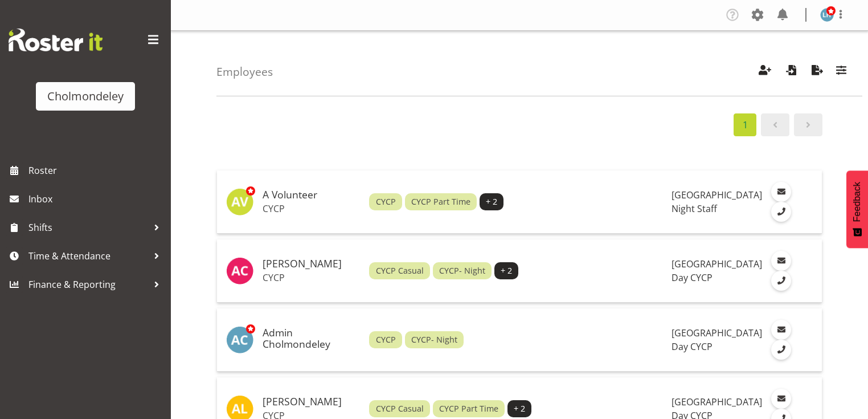 The image size is (868, 419). I want to click on img: additional-cycp-required1509.jpg, so click(240, 339).